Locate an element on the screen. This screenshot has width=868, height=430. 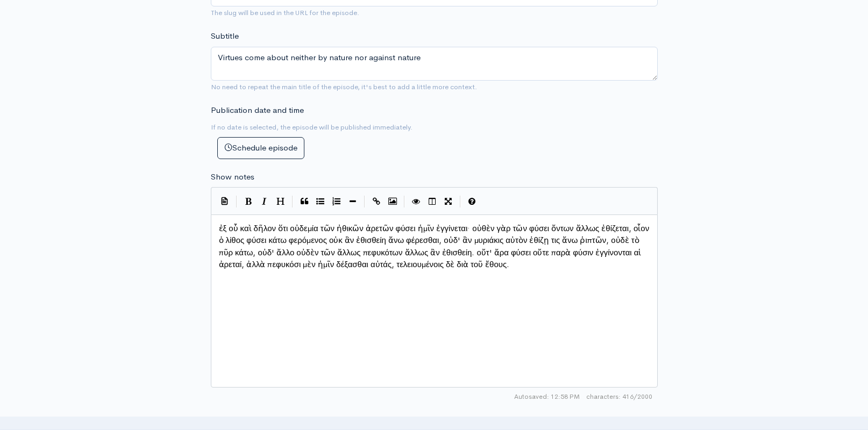
button: Toggle Side by Side is located at coordinates (433, 202).